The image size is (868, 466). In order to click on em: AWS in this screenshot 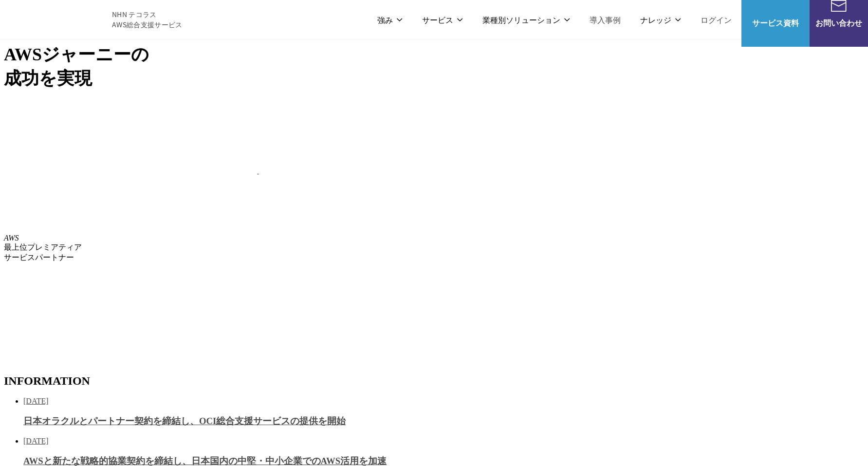, I will do `click(11, 238)`.